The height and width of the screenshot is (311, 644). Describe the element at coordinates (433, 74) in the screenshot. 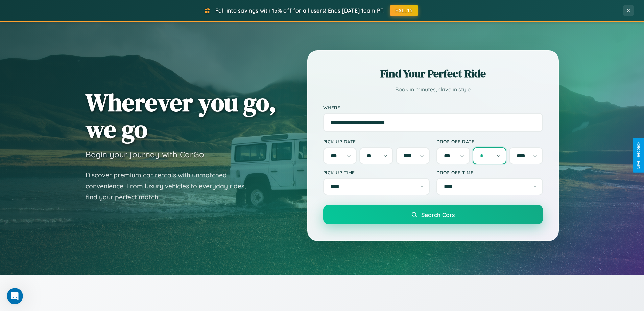

I see `h2: Find Your Perfect Ride` at that location.